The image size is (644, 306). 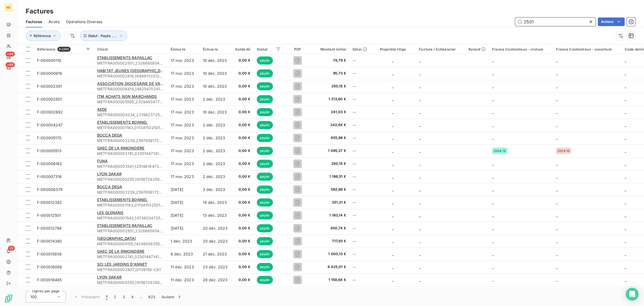 What do you see at coordinates (330, 241) in the screenshot?
I see `span: 717,93 €` at bounding box center [330, 241].